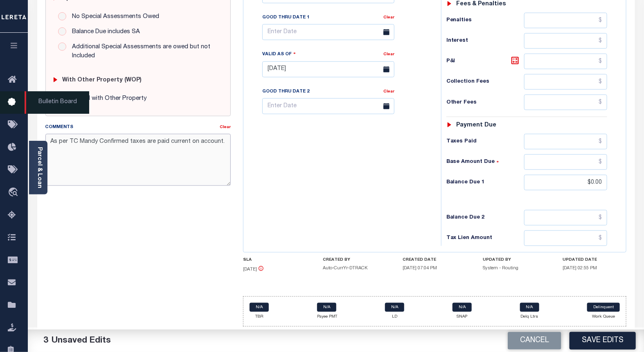 Image resolution: width=644 pixels, height=352 pixels. Describe the element at coordinates (279, 54) in the screenshot. I see `label: Valid as Of` at that location.